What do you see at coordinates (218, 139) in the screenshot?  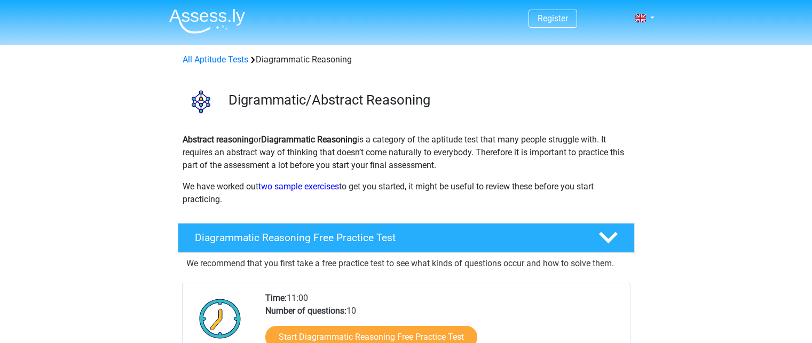 I see `b: Abstract reasoning` at bounding box center [218, 139].